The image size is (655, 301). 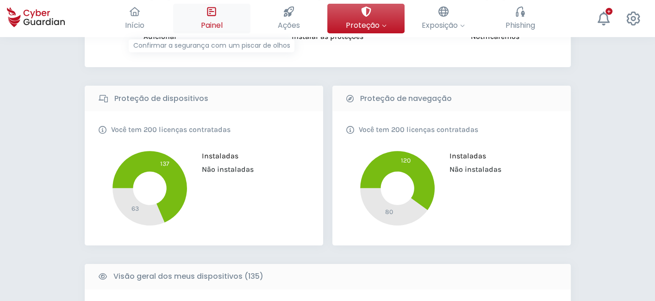 I want to click on button: Phishing, so click(x=520, y=19).